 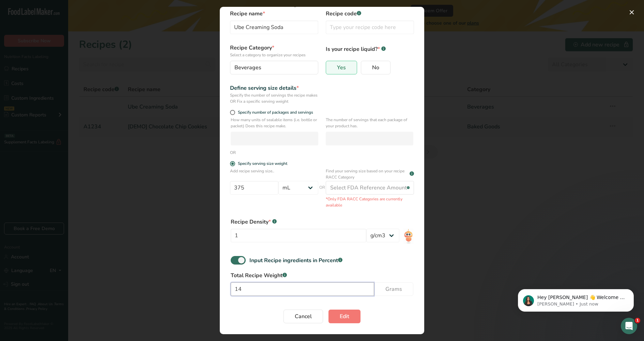 I want to click on p: Is your recipe liquid?, so click(x=370, y=49).